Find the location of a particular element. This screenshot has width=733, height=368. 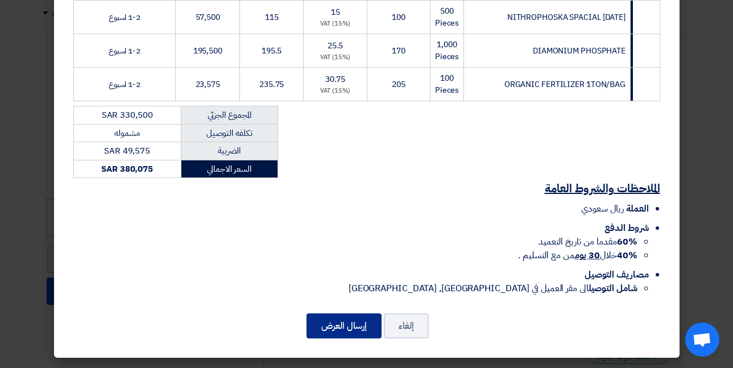

td: SAR 330,500 is located at coordinates (127, 115).